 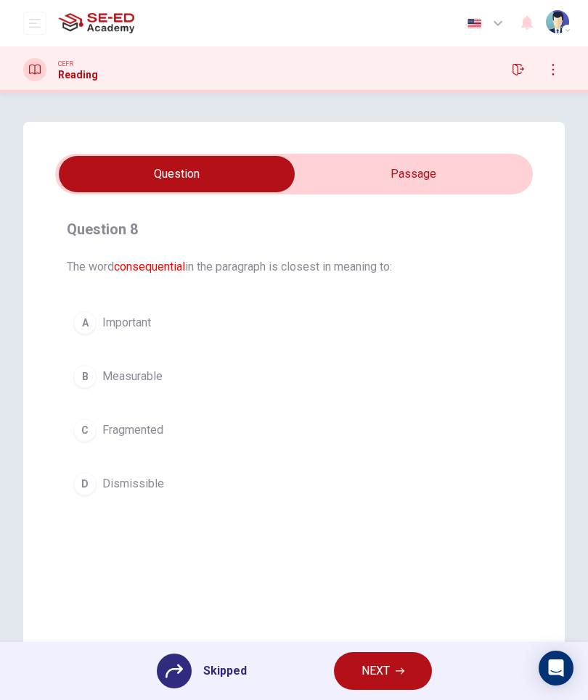 What do you see at coordinates (150, 266) in the screenshot?
I see `font: consequential` at bounding box center [150, 266].